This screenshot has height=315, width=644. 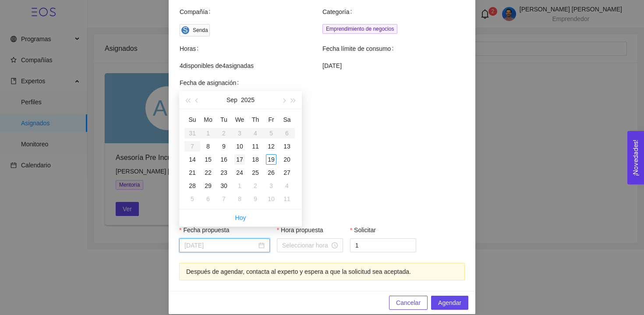 What do you see at coordinates (192, 186) in the screenshot?
I see `td: 2025-09-28` at bounding box center [192, 186].